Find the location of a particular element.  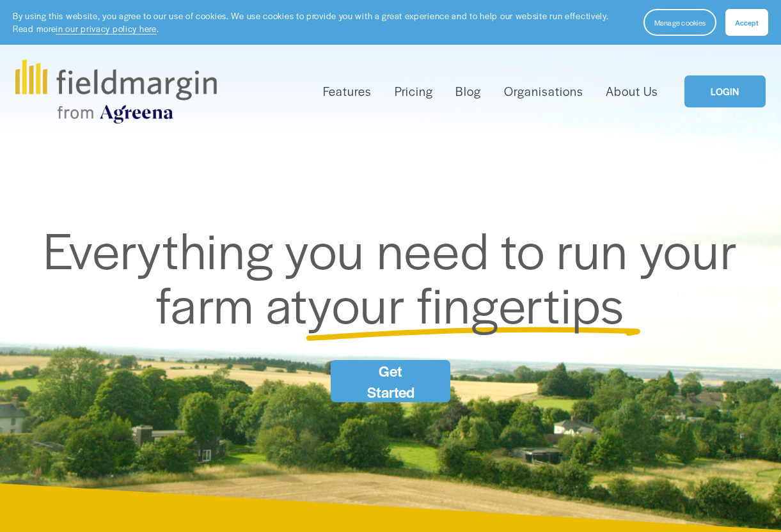

p: By using this website, you agree to our use of cookies. We use cookies to provide you with a grea... is located at coordinates (322, 22).